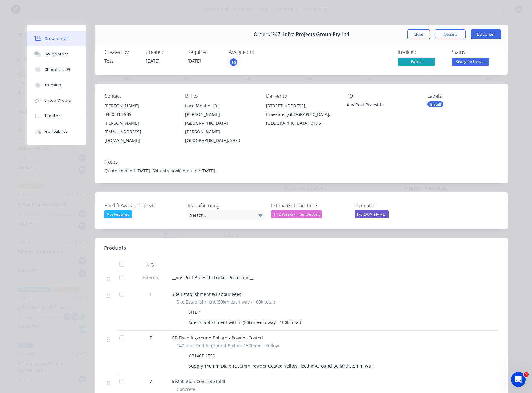  Describe the element at coordinates (226, 206) in the screenshot. I see `label: Manufacturing` at that location.